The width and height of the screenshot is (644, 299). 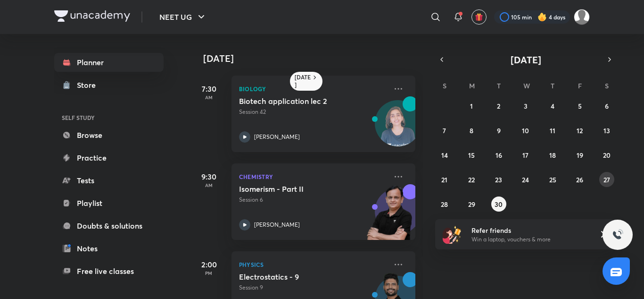 I want to click on abbr: September 22, 2025, so click(x=471, y=180).